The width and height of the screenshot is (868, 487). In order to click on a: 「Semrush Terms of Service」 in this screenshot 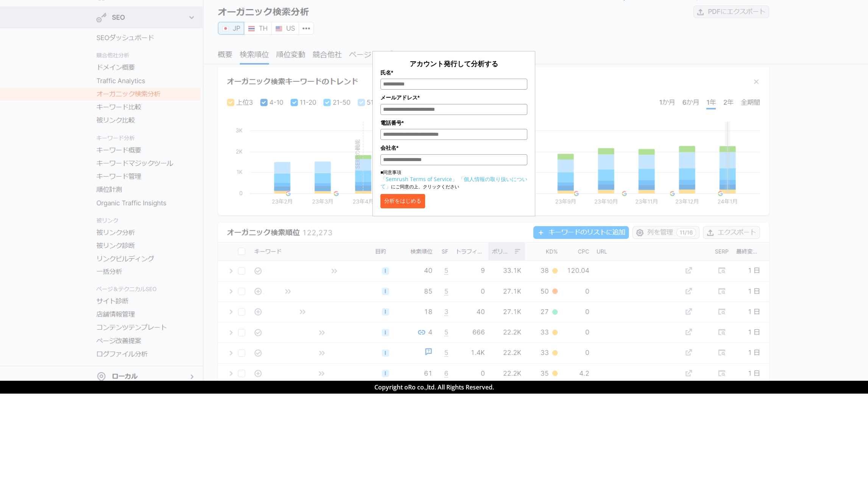, I will do `click(419, 179)`.